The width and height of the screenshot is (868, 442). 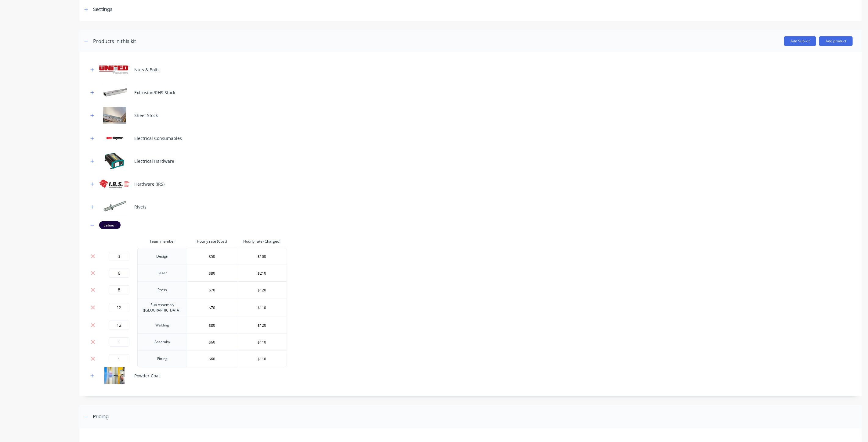 I want to click on div: Hardware (IRS), so click(x=149, y=183).